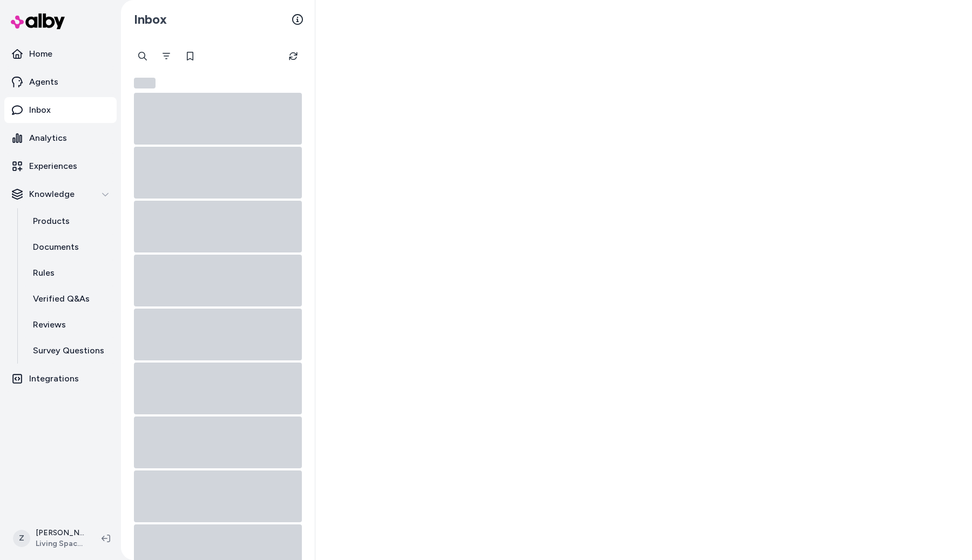 Image resolution: width=972 pixels, height=560 pixels. I want to click on p: Documents, so click(55, 248).